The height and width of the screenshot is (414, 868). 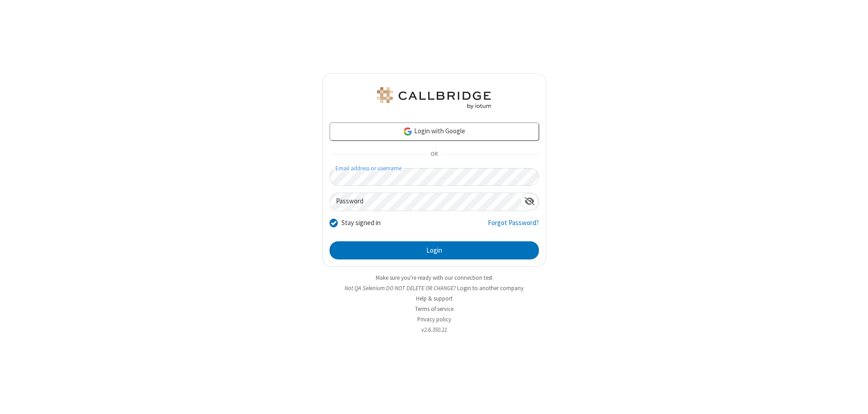 I want to click on a: Help & support, so click(x=434, y=299).